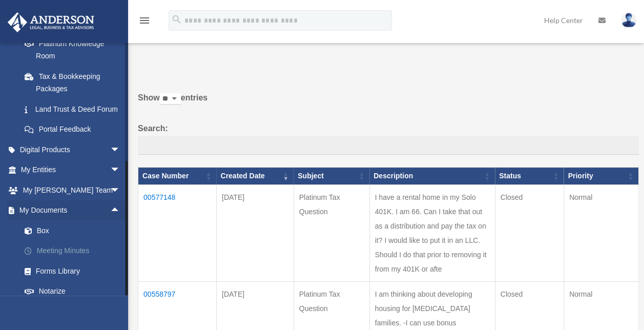  What do you see at coordinates (177, 176) in the screenshot?
I see `th: Case Number: activate to sort column ascending` at bounding box center [177, 176].